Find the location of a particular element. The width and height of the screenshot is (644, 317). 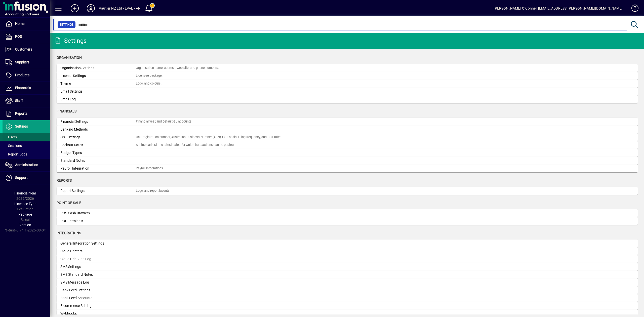

div: POS Cash Drawers is located at coordinates (98, 213).